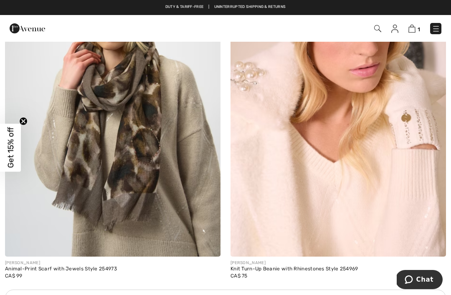  What do you see at coordinates (27, 28) in the screenshot?
I see `a: 1ère Avenue` at bounding box center [27, 28].